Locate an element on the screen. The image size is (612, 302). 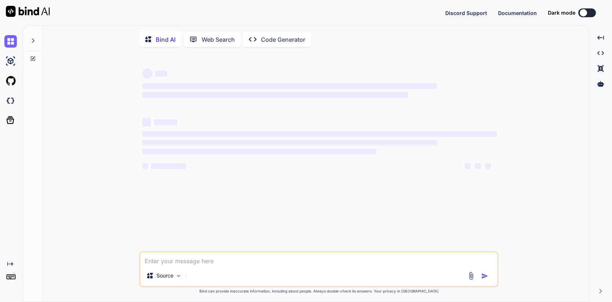
span: Documentation is located at coordinates (518, 13).